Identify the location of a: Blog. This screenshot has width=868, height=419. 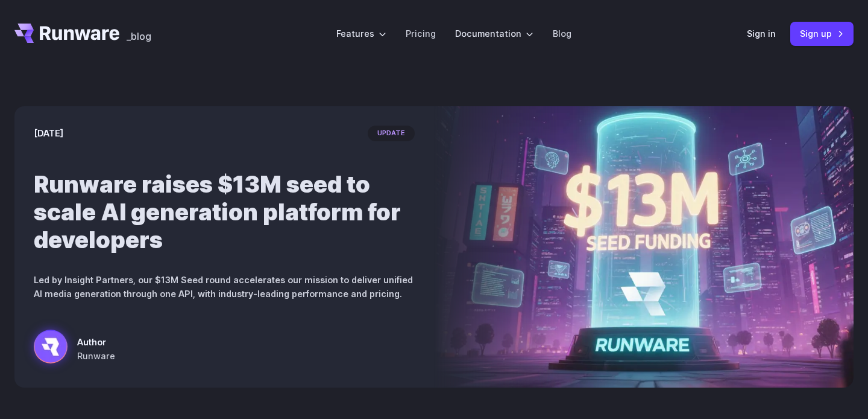
(562, 33).